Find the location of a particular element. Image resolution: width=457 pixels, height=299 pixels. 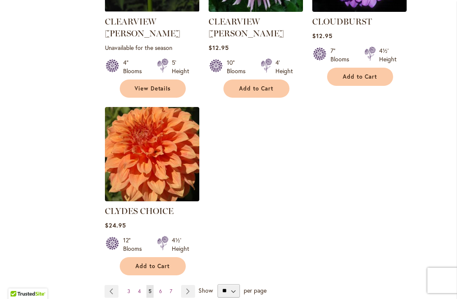

p: Unavailable for the season is located at coordinates (152, 47).